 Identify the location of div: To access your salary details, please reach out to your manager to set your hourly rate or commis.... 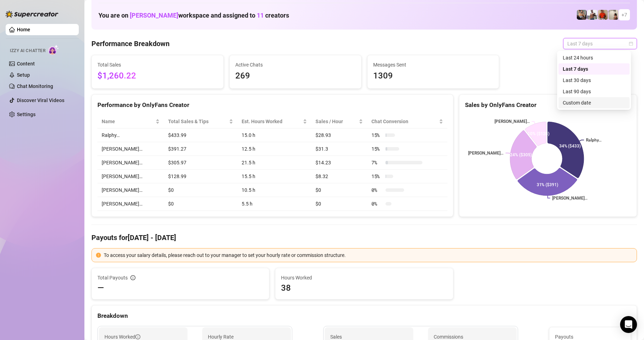
(368, 255).